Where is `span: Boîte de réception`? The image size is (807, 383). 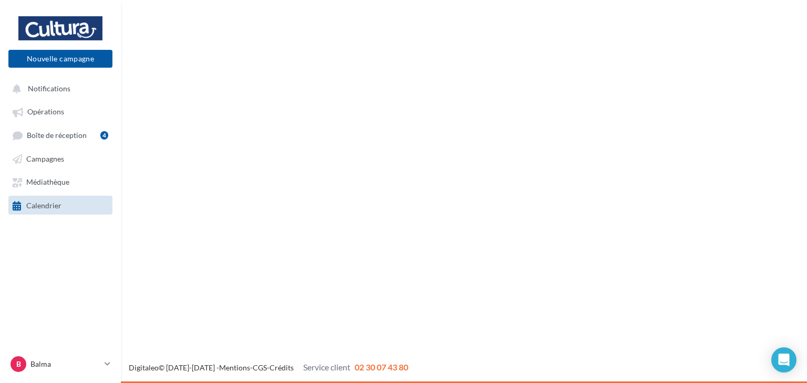 span: Boîte de réception is located at coordinates (57, 135).